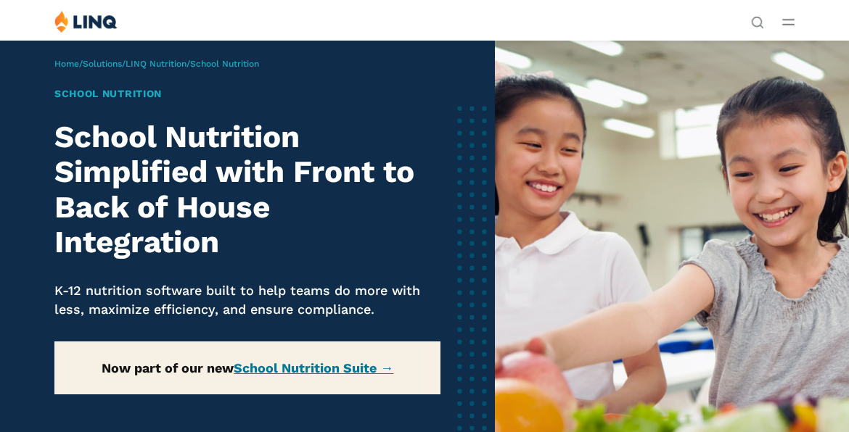  What do you see at coordinates (102, 64) in the screenshot?
I see `a: Solutions` at bounding box center [102, 64].